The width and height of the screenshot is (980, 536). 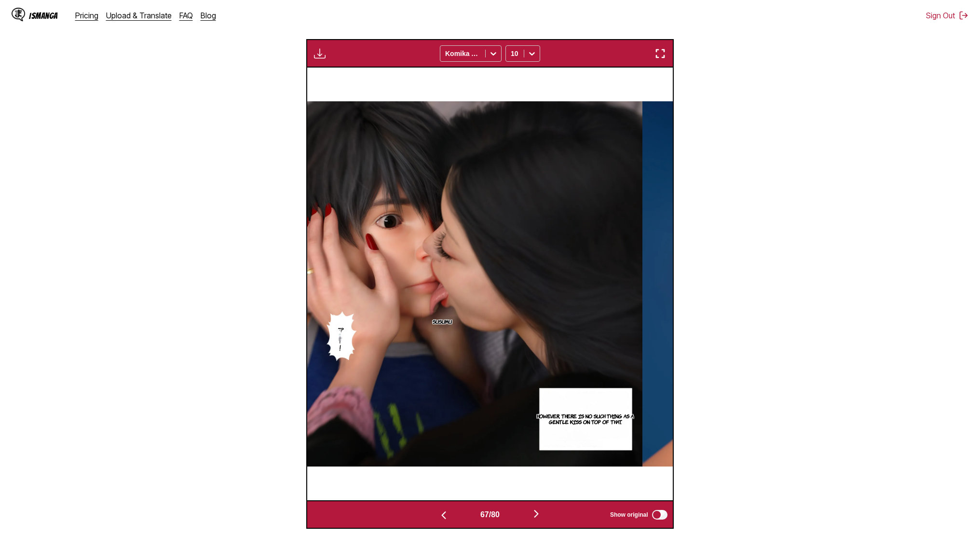 What do you see at coordinates (442, 321) in the screenshot?
I see `p: Susumu` at bounding box center [442, 321].